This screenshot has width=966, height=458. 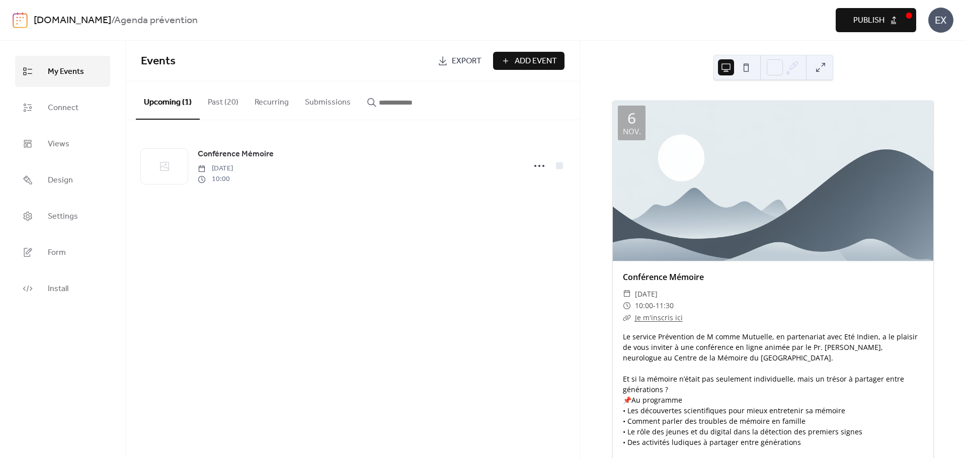 I want to click on a: My Events, so click(x=62, y=71).